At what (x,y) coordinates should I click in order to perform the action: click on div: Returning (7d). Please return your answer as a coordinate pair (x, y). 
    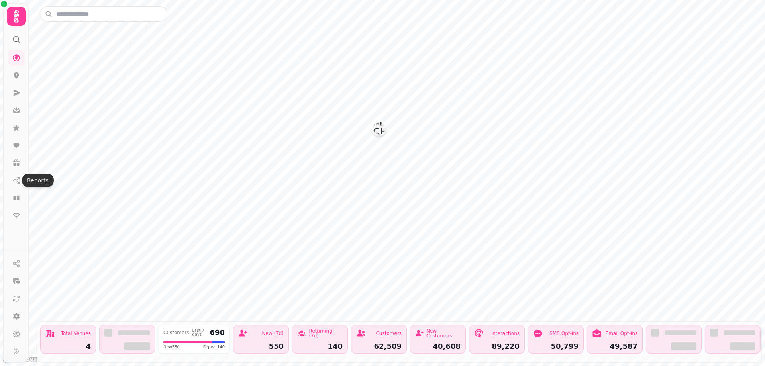
    Looking at the image, I should click on (326, 334).